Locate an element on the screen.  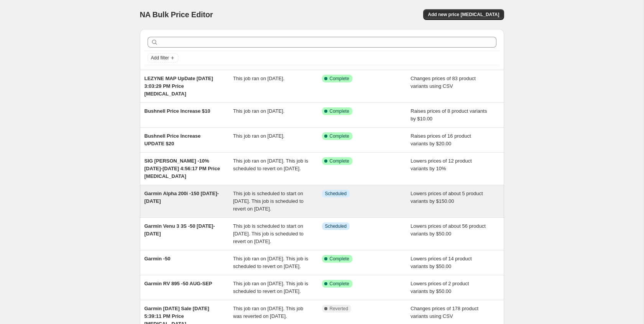
span: Lowers prices of 2 product variants by $50.00 is located at coordinates (440, 287).